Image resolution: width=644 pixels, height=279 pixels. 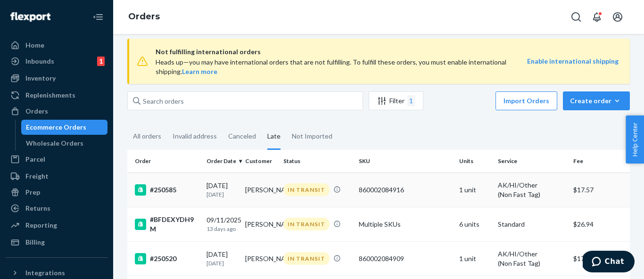 I want to click on span: Help Center, so click(x=635, y=139).